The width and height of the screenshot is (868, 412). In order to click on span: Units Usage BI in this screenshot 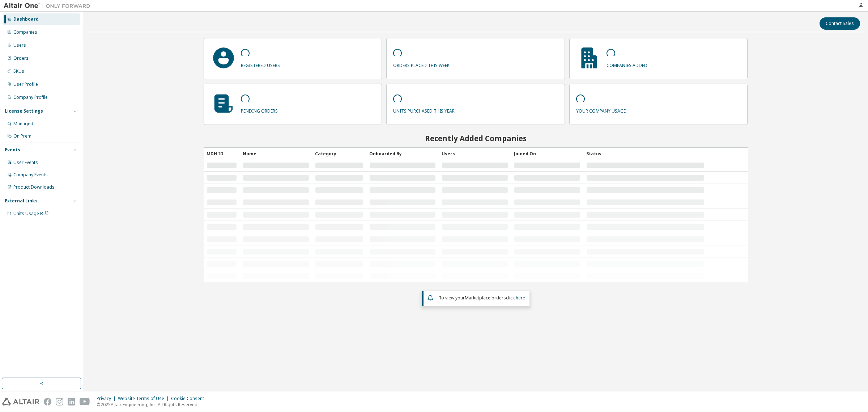, I will do `click(31, 213)`.